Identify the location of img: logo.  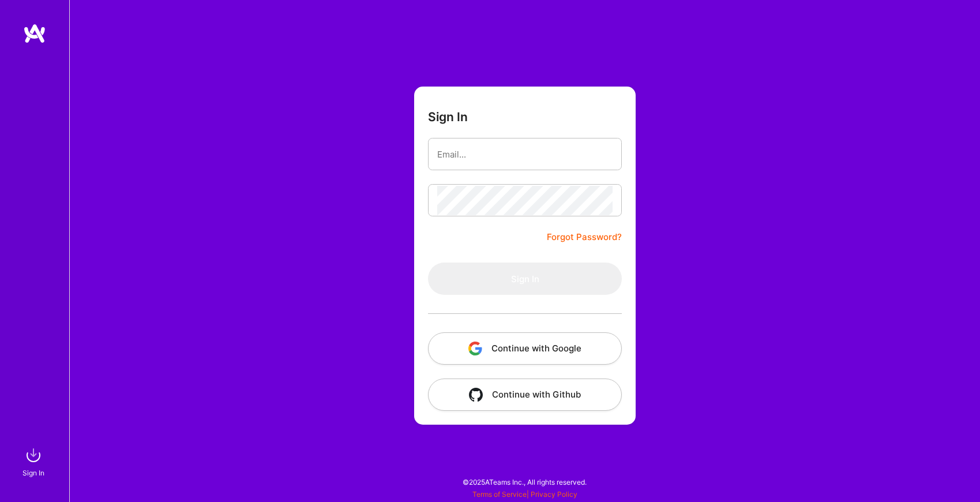
(35, 33).